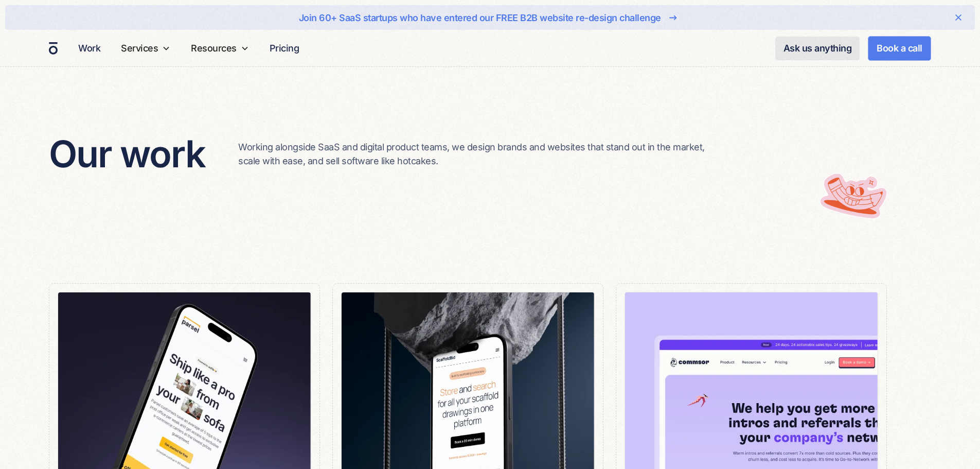 The width and height of the screenshot is (980, 469). What do you see at coordinates (490, 17) in the screenshot?
I see `a: Join 60+ SaaS startups who have entered our FREE B2B website re-design challenge` at bounding box center [490, 17].